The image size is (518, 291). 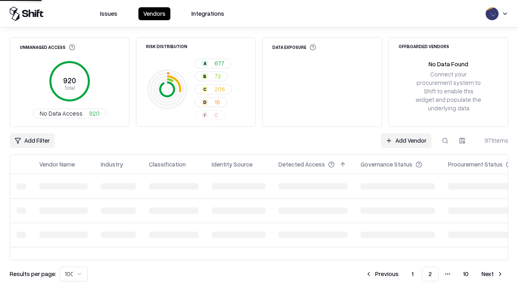 I want to click on button: Add Filter, so click(x=32, y=141).